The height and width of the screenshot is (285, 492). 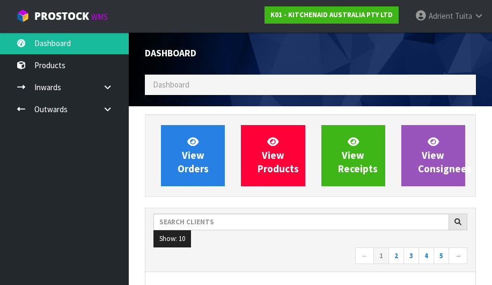 I want to click on span: View Orders, so click(x=193, y=155).